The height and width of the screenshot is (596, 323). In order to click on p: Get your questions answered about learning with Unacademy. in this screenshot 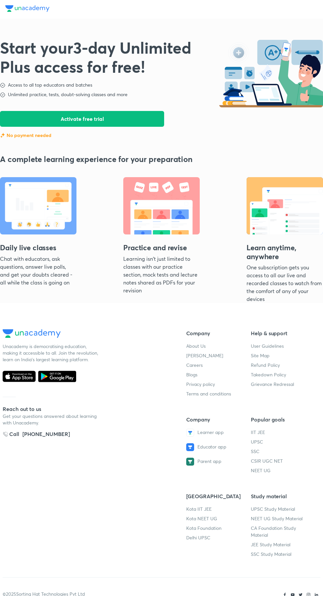, I will do `click(52, 419)`.